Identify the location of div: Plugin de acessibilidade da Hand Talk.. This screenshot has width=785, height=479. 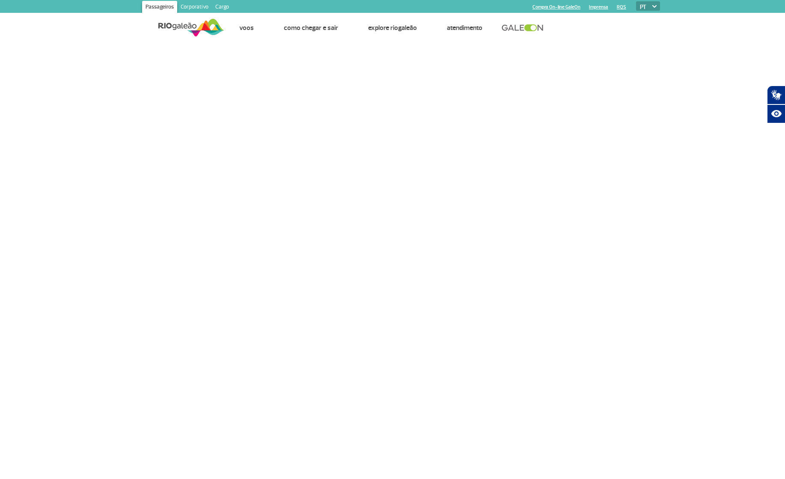
(777, 105).